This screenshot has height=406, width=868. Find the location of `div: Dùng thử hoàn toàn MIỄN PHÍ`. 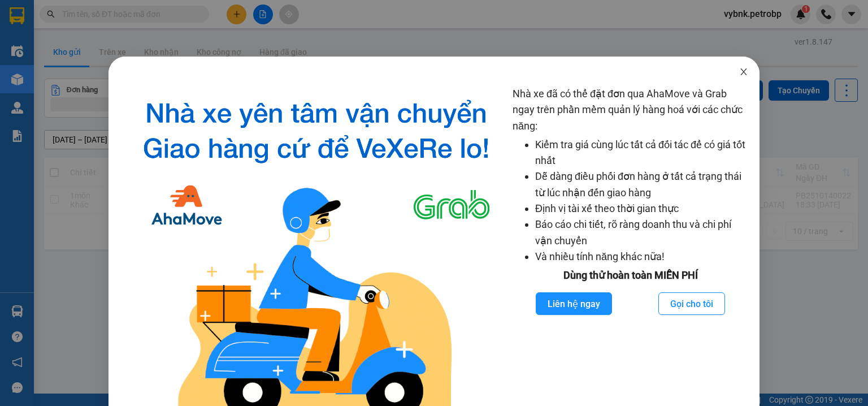

div: Dùng thử hoàn toàn MIỄN PHÍ is located at coordinates (630, 275).